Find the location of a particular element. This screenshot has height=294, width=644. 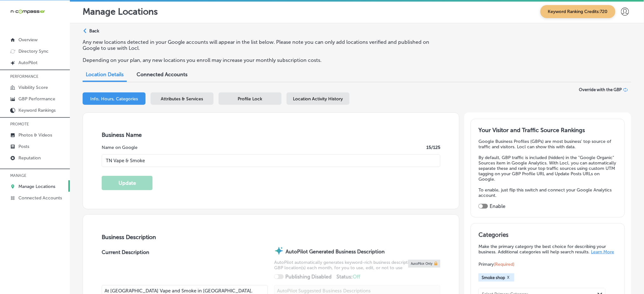

p: By default, GBP traffic is included (hidden) in the "Google Organic" Sources item in Google Analy... is located at coordinates (547, 169).